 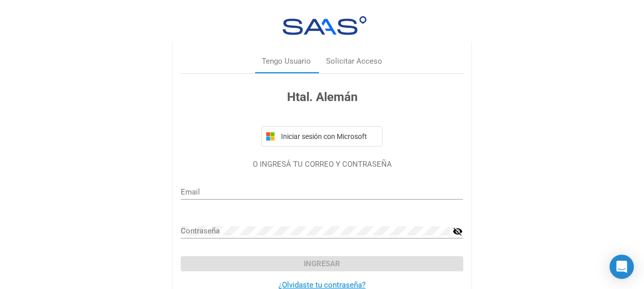 I want to click on span: Ingresar, so click(x=322, y=264).